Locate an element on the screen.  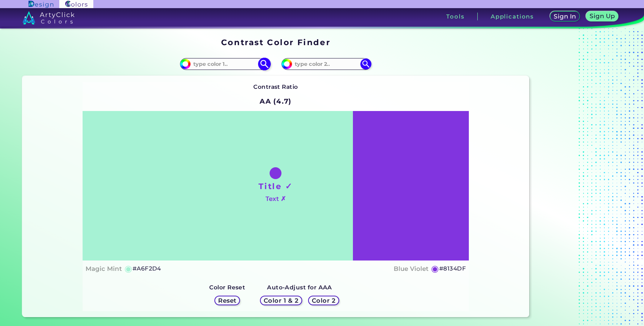
h4: Magic Mint is located at coordinates (104, 269).